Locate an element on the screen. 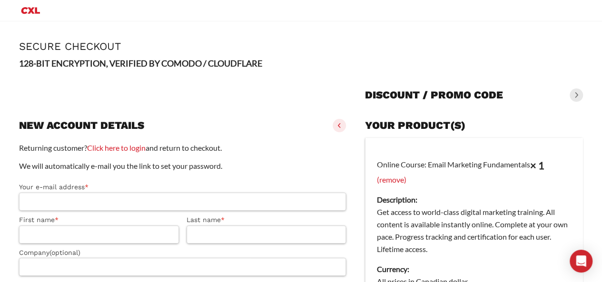 The width and height of the screenshot is (602, 282). span: (optional) is located at coordinates (65, 253).